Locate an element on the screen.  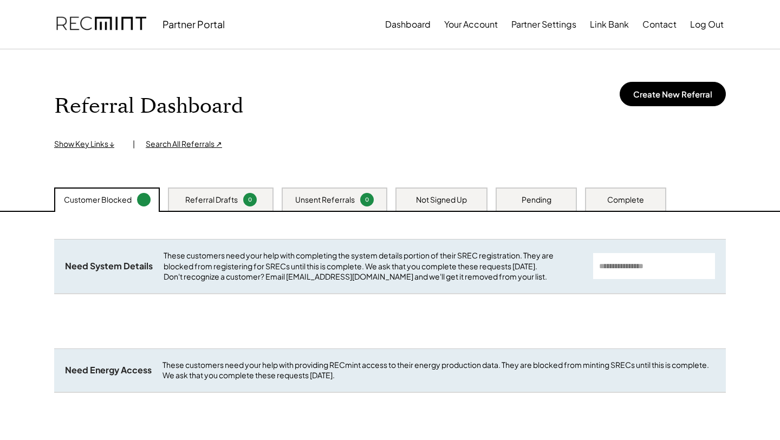
h1: Referral Dashboard is located at coordinates (148, 106).